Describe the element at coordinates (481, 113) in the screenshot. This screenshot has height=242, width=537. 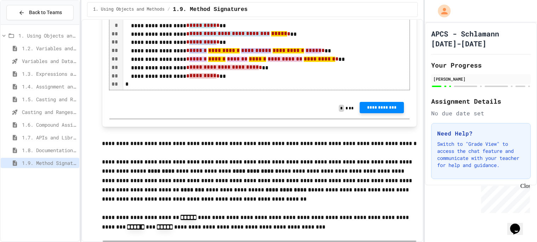
I see `div: No due date set` at that location.